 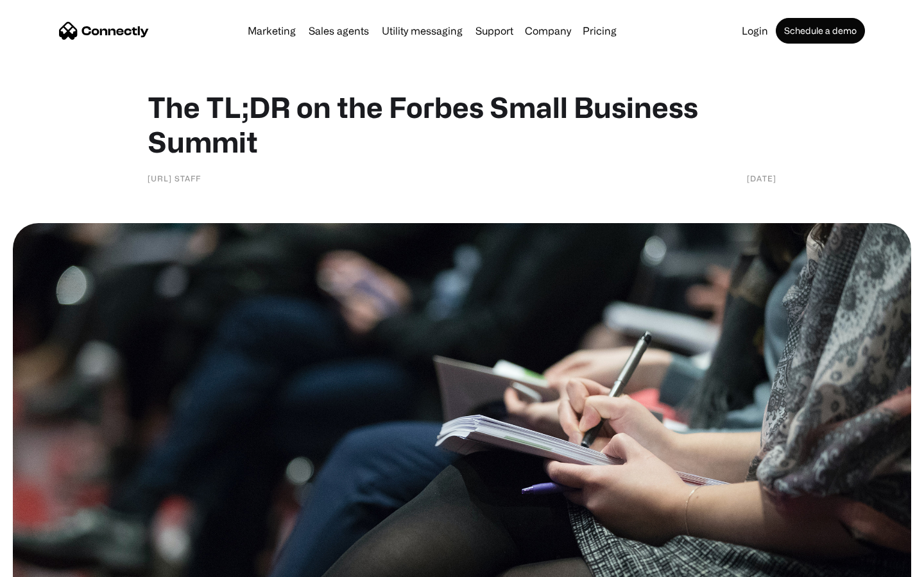 I want to click on a: Marketing, so click(x=271, y=31).